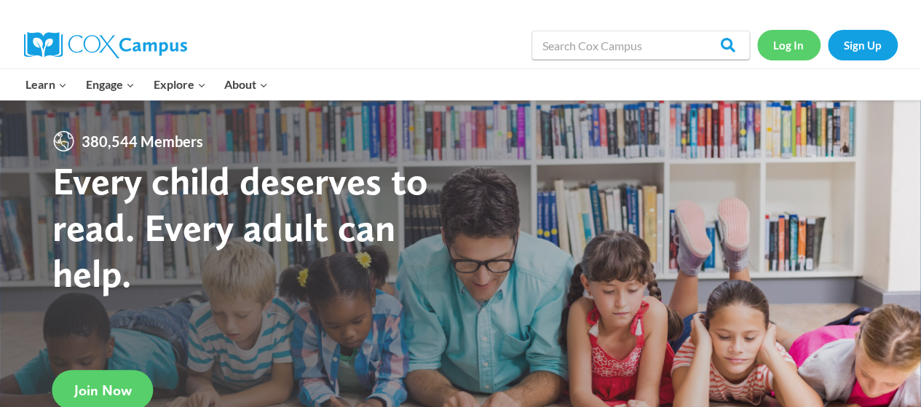 The height and width of the screenshot is (407, 921). Describe the element at coordinates (103, 390) in the screenshot. I see `span: Join Now` at that location.